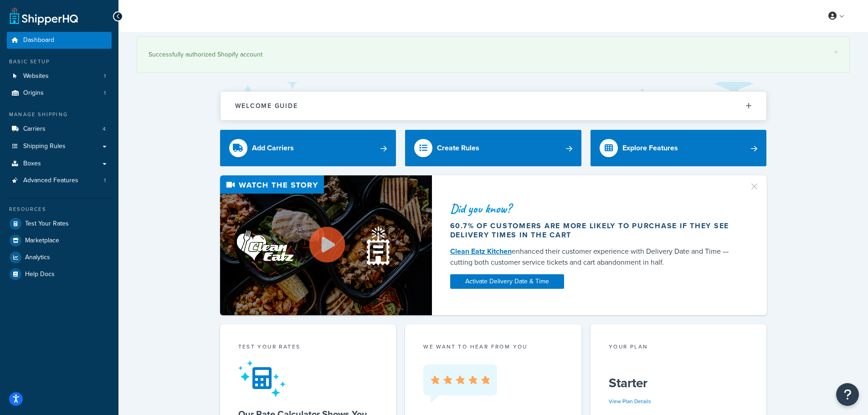 The width and height of the screenshot is (868, 415). Describe the element at coordinates (678, 383) in the screenshot. I see `h5: Starter` at that location.